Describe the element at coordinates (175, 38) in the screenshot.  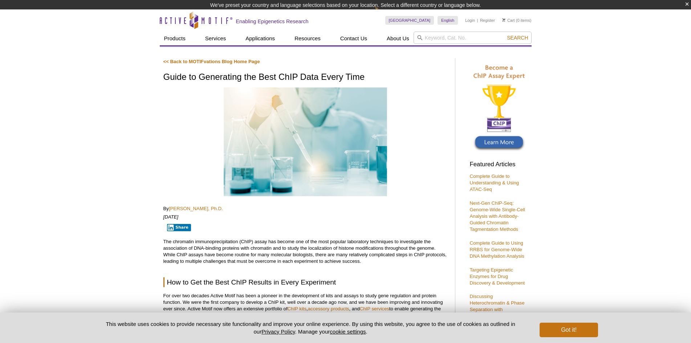
I see `a: Products` at that location.